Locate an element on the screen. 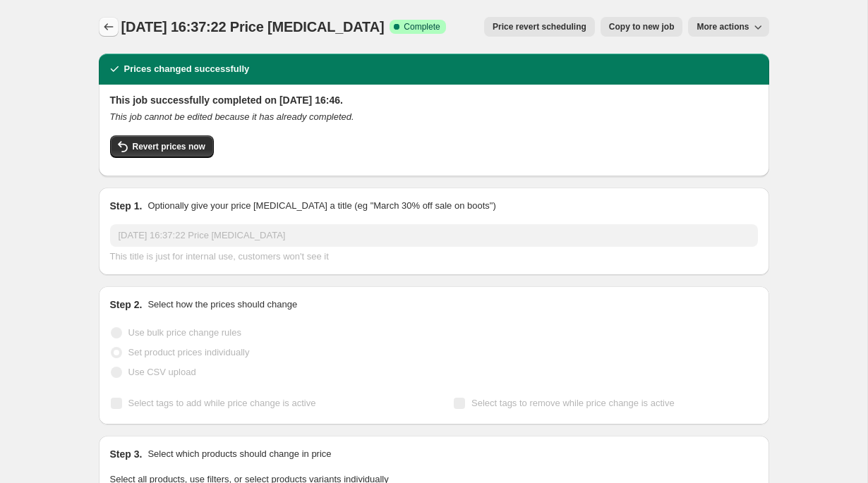 This screenshot has height=483, width=868. p: Select how the prices should change is located at coordinates (223, 305).